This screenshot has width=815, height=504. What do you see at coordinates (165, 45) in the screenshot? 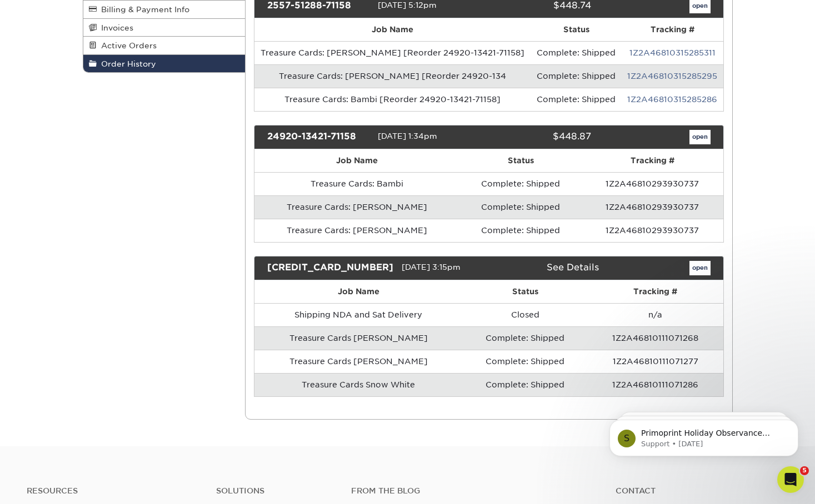
I see `a: Active Orders` at bounding box center [165, 45].